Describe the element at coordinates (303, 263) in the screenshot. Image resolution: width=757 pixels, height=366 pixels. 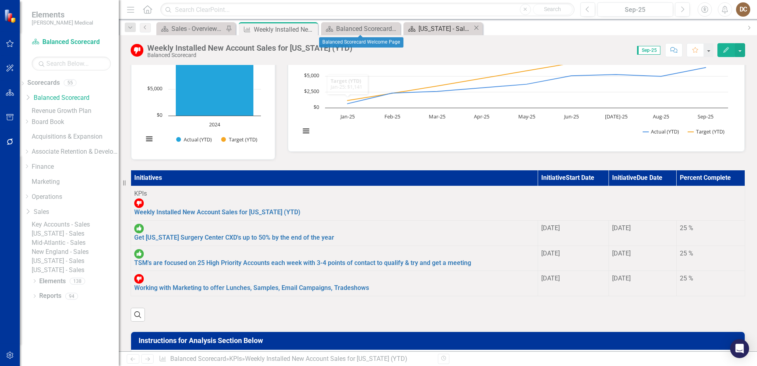
I see `a: TSM's are focused on 25 High Priority Accounts each week with 3-4 points of contact to qualify & ...` at that location.